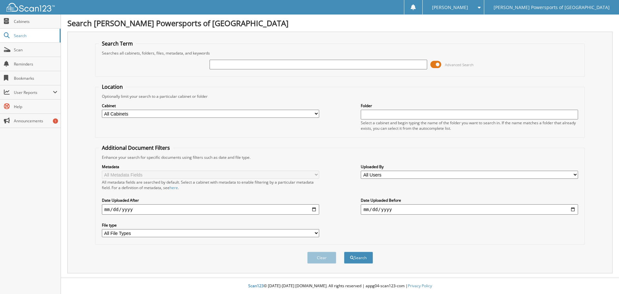 This screenshot has width=619, height=294. I want to click on a: here, so click(174, 187).